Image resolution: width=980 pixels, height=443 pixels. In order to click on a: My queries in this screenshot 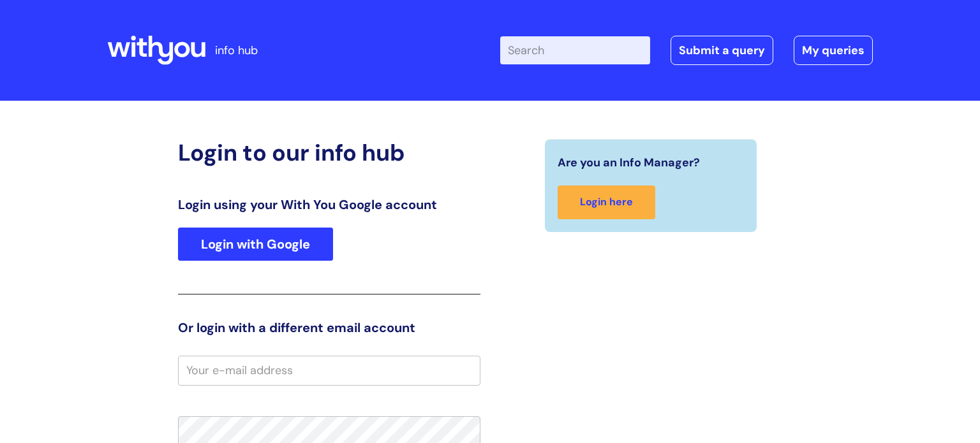, I will do `click(833, 51)`.